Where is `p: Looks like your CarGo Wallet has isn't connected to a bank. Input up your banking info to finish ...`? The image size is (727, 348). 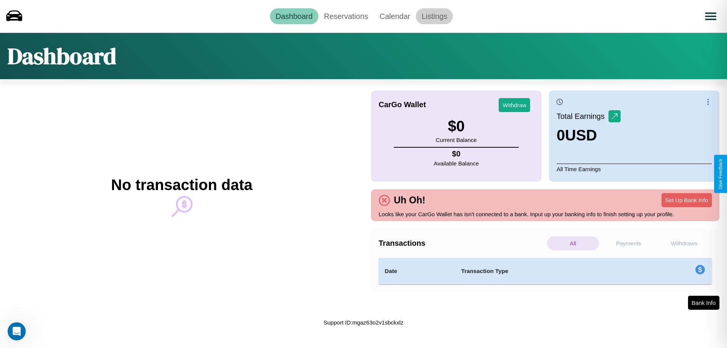 p: Looks like your CarGo Wallet has isn't connected to a bank. Input up your banking info to finish ... is located at coordinates (546, 214).